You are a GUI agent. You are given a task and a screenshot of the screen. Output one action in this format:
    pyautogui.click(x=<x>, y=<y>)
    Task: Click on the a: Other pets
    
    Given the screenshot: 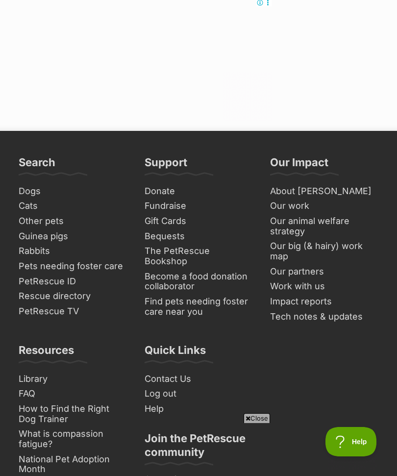 What is the action you would take?
    pyautogui.click(x=72, y=221)
    